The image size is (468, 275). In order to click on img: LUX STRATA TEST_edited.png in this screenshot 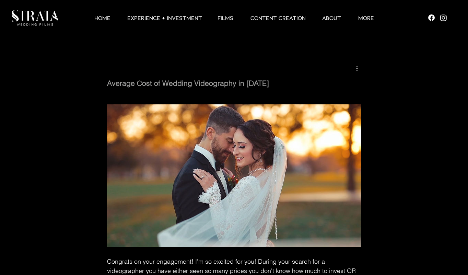, I will do `click(35, 18)`.